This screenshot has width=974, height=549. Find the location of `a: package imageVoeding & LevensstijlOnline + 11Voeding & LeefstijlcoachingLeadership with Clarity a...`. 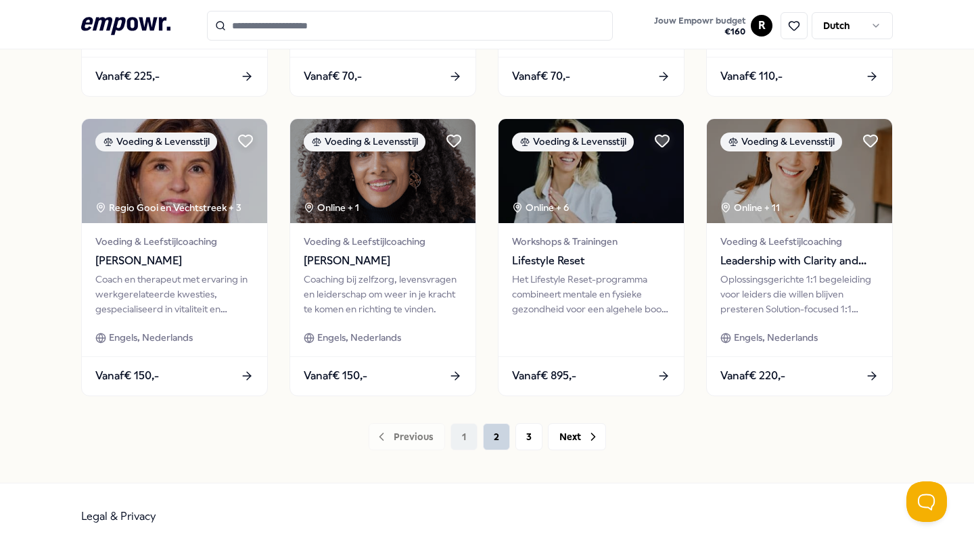

a: package imageVoeding & LevensstijlOnline + 11Voeding & LeefstijlcoachingLeadership with Clarity a... is located at coordinates (800, 257).